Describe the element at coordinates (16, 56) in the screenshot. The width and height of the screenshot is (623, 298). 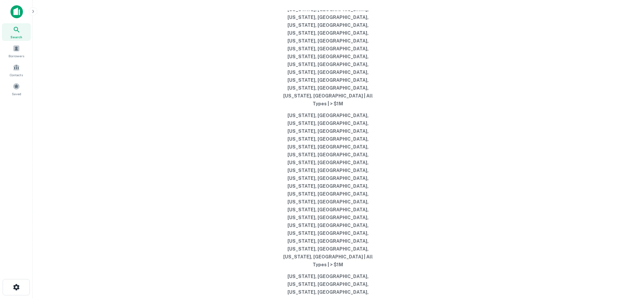
I see `span: Borrowers` at that location.